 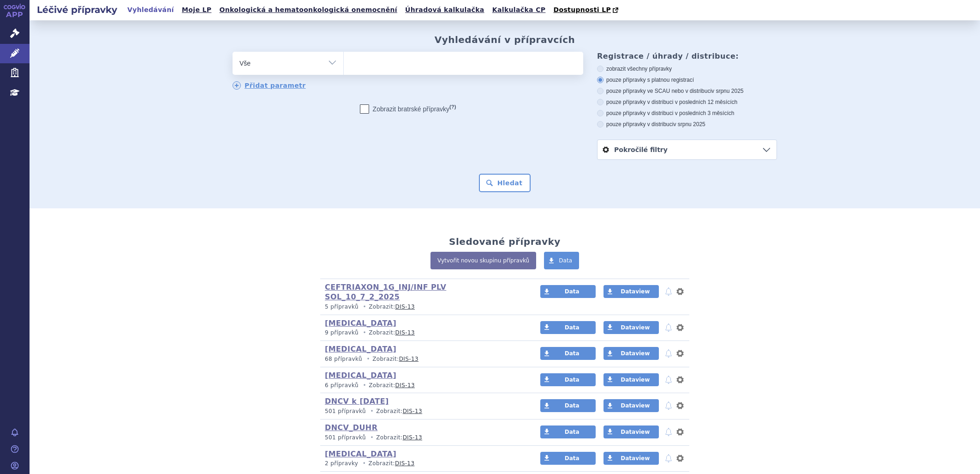 I want to click on a: Vyhledávání, so click(x=151, y=10).